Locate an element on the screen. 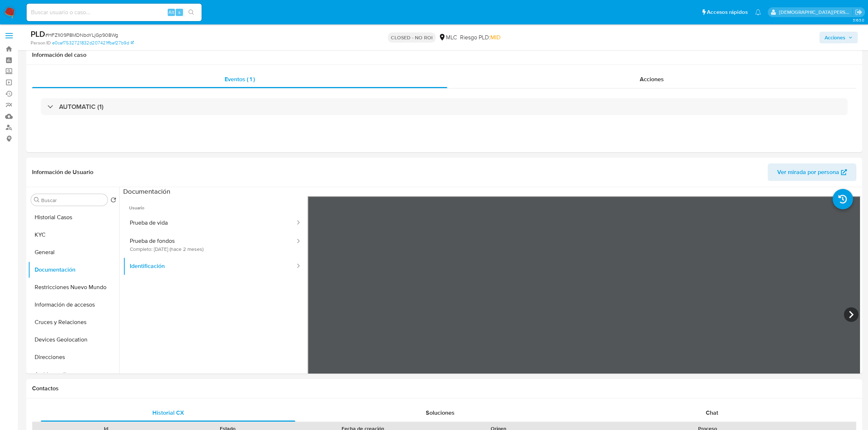 This screenshot has height=430, width=868. button: Ver mirada por persona is located at coordinates (812, 172).